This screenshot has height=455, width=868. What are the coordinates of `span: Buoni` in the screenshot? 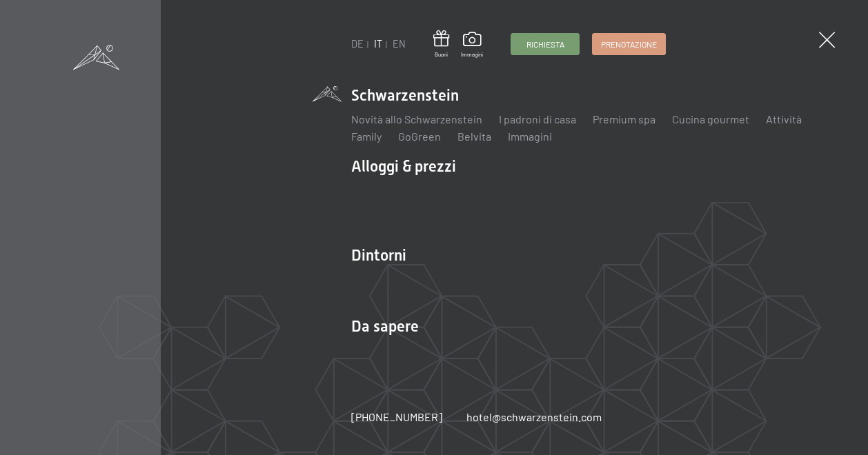 It's located at (441, 54).